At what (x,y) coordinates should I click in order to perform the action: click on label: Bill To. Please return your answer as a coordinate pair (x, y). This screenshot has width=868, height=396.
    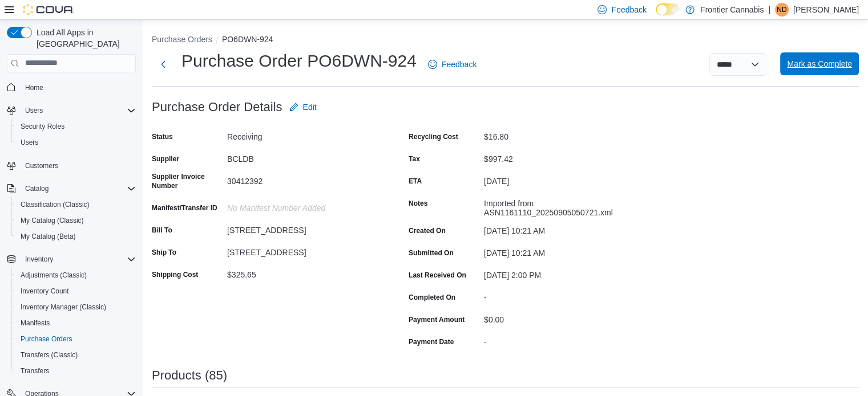
    Looking at the image, I should click on (162, 231).